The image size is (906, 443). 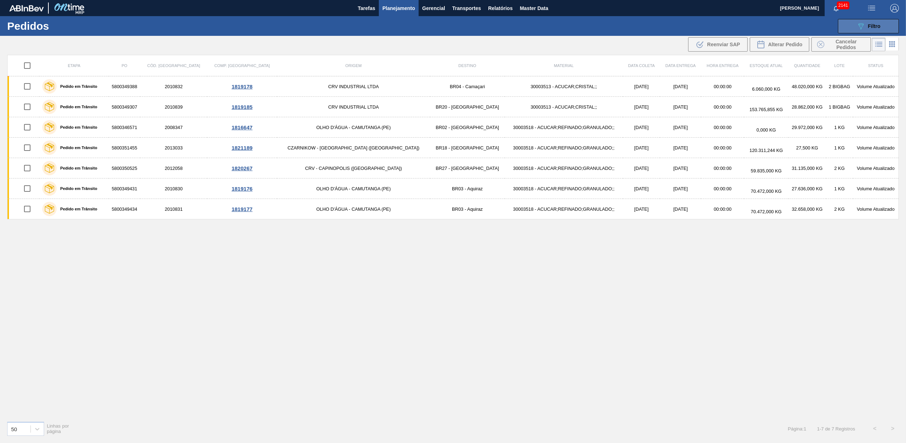 What do you see at coordinates (124, 66) in the screenshot?
I see `span: PO` at bounding box center [124, 66].